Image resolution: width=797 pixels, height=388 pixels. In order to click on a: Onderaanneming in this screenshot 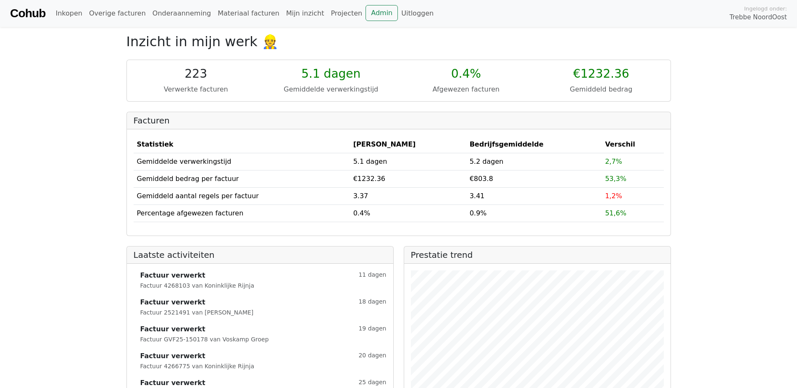, I will do `click(181, 13)`.